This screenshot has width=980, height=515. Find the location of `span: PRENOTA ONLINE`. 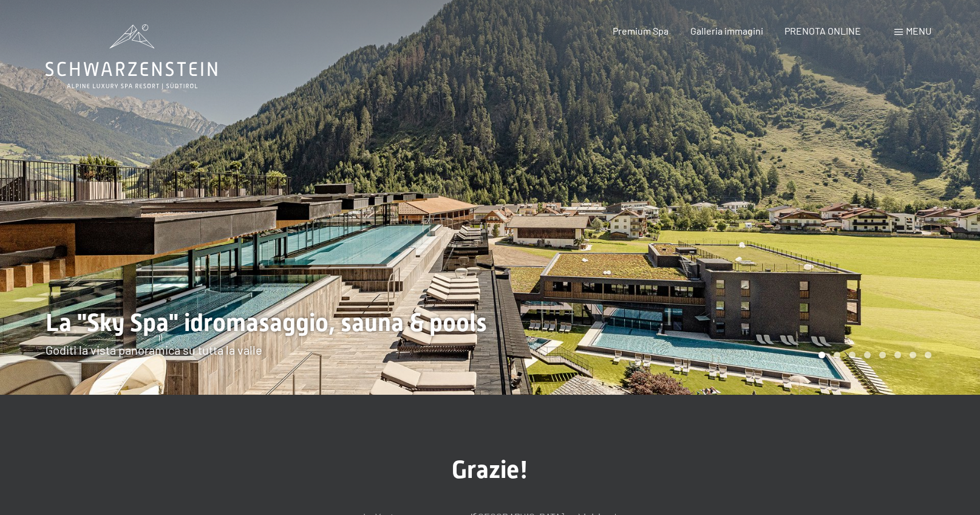

span: PRENOTA ONLINE is located at coordinates (823, 31).